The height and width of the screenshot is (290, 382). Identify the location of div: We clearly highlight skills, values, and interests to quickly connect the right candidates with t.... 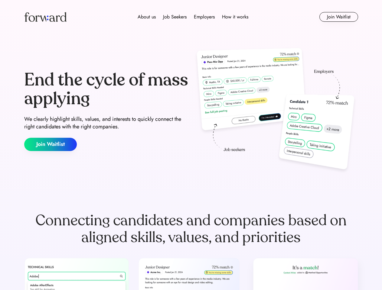
(106, 123).